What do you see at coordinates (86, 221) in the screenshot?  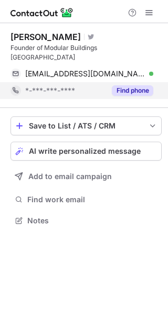 I see `button: Notes` at bounding box center [86, 221].